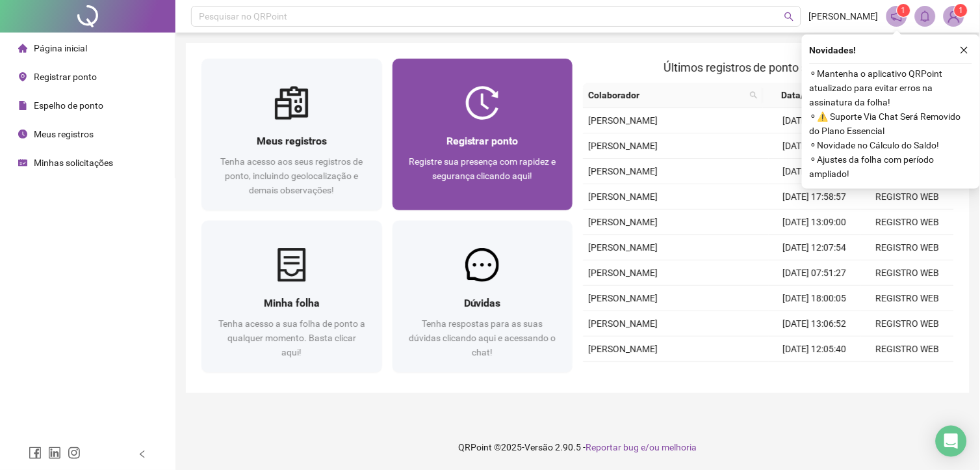 Image resolution: width=980 pixels, height=470 pixels. Describe the element at coordinates (292, 338) in the screenshot. I see `span: Tenha acesso a sua folha de ponto a qualquer momento. Basta clicar aqui!` at that location.